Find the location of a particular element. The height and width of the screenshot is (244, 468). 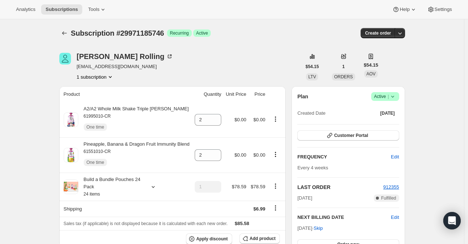

button: Tools is located at coordinates (97, 9).